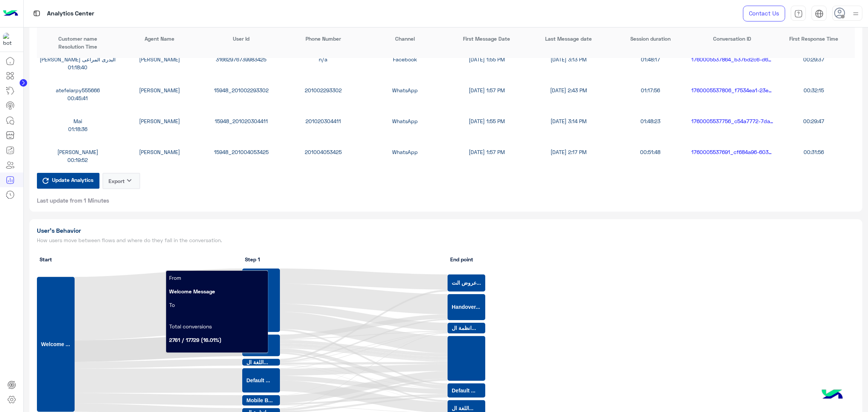  What do you see at coordinates (217, 326) in the screenshot?
I see `p: Total conversions` at bounding box center [217, 326].